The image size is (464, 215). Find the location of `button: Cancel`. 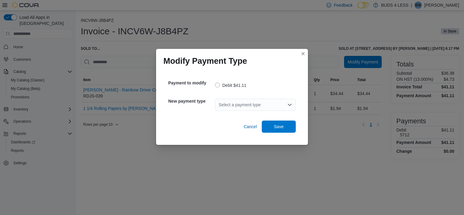

button: Cancel is located at coordinates (250, 127).